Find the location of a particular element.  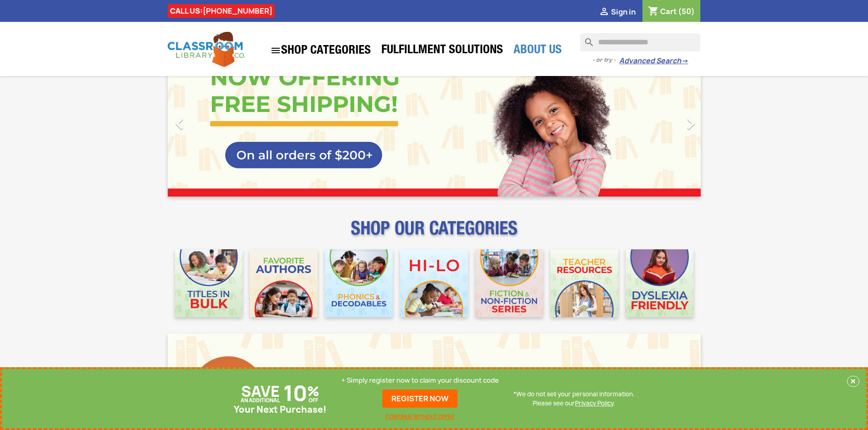

p: SHOP OUR CATEGORIES is located at coordinates (434, 234).